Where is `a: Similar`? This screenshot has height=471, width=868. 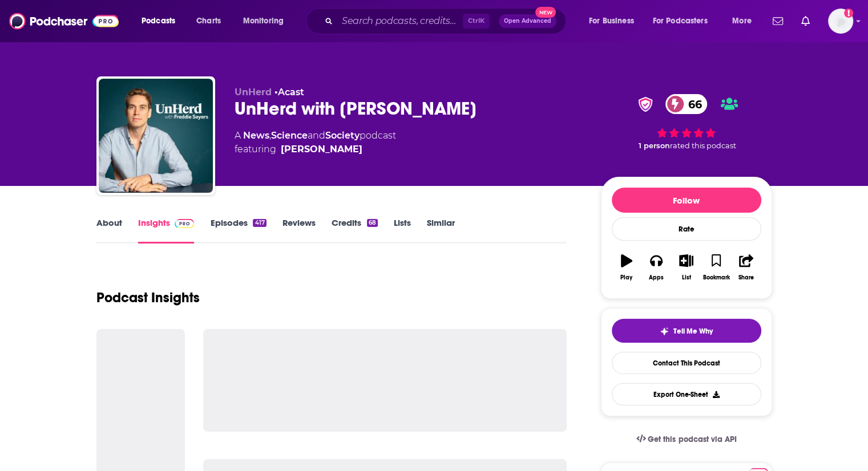 a: Similar is located at coordinates (441, 231).